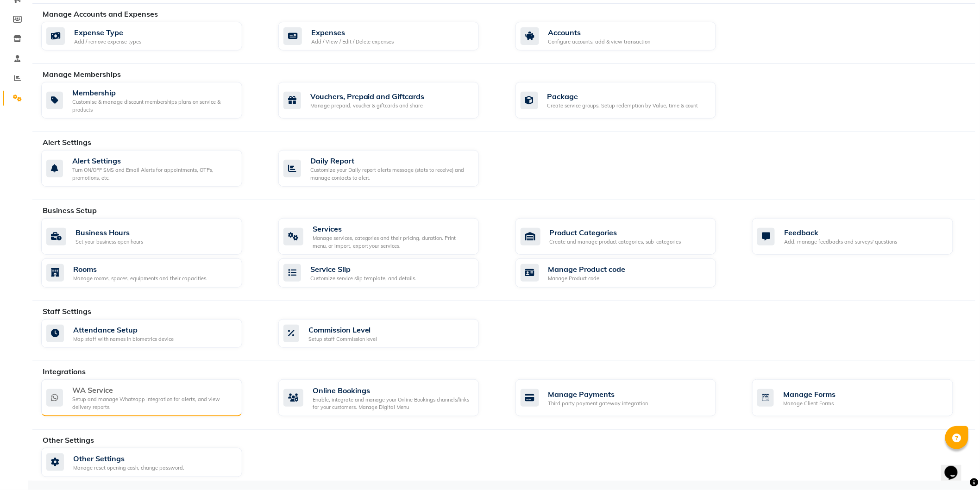 The image size is (980, 490). I want to click on a: Service SlipCustomize service slip template, and details., so click(390, 273).